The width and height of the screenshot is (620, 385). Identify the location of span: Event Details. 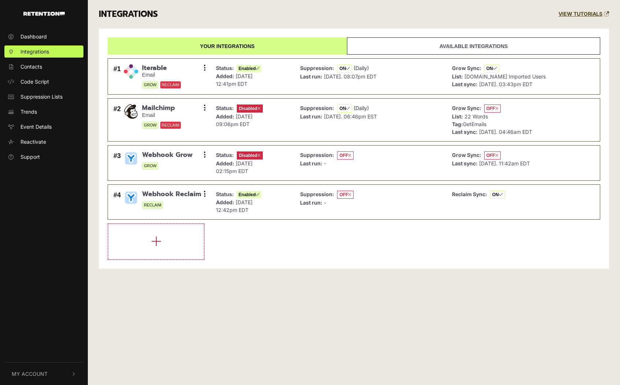
(36, 126).